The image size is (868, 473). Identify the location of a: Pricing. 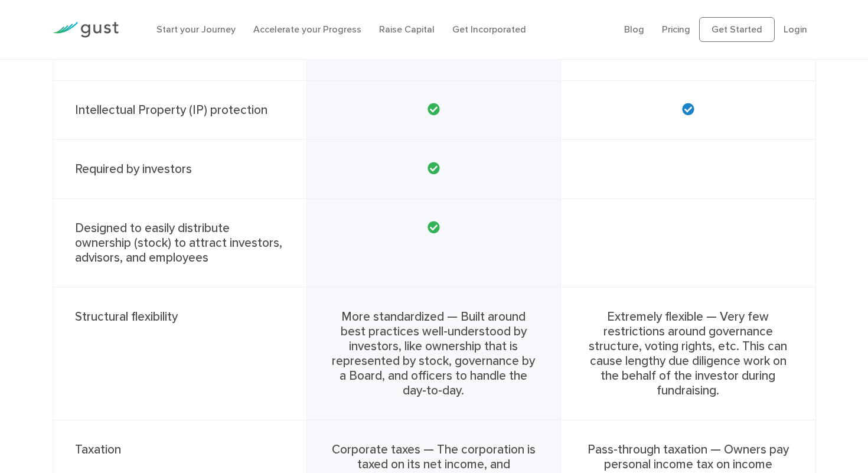
(676, 29).